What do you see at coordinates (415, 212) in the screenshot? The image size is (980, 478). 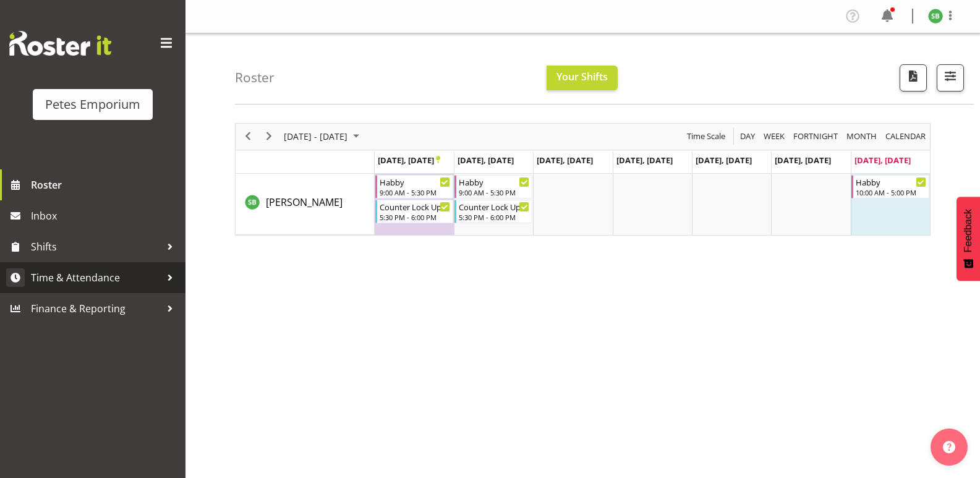 I see `div: Stephanie Burdan"s event - Counter Lock Up Begin From Monday, September 22, 2025 at 5:30:00 PM GM...` at bounding box center [415, 212].